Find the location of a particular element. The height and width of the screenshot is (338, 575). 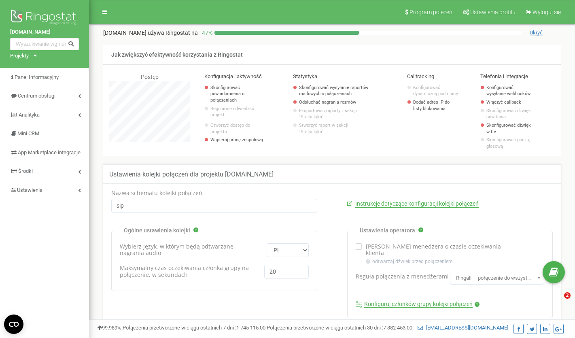

div: Projekty is located at coordinates (19, 56).